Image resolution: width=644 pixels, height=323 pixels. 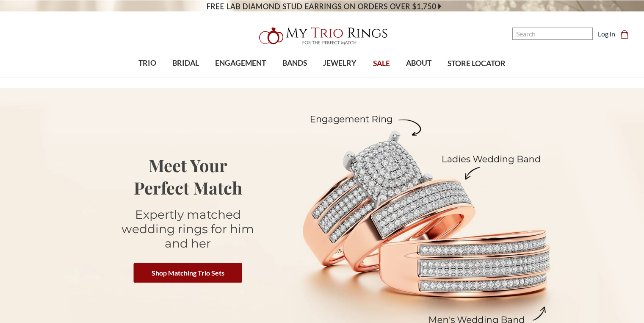 I want to click on a: Log in, so click(x=606, y=34).